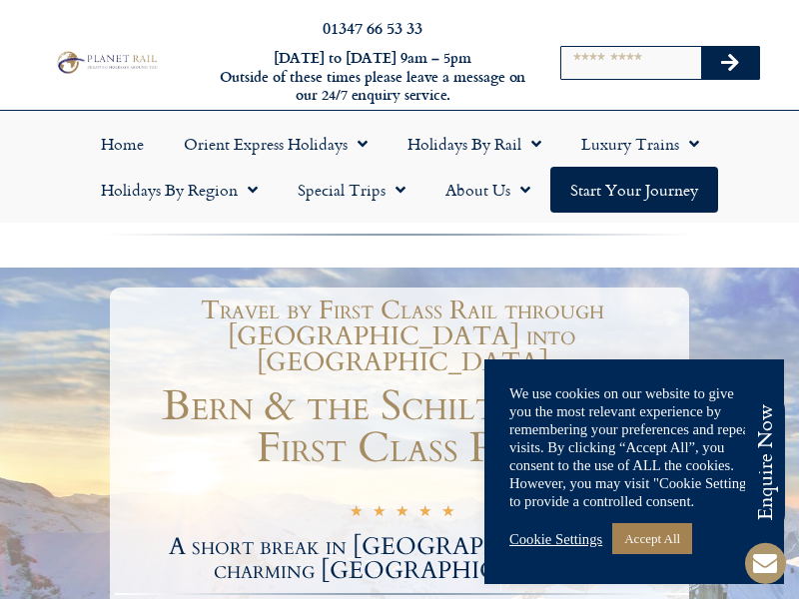 This screenshot has height=599, width=799. Describe the element at coordinates (401, 512) in the screenshot. I see `div: 5/5` at that location.